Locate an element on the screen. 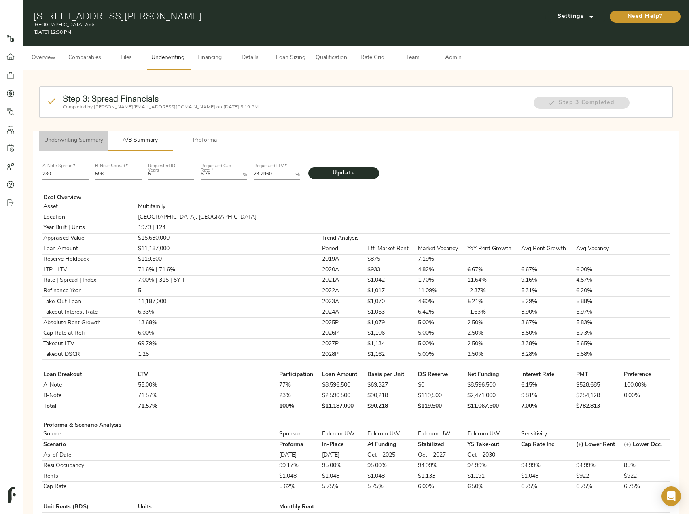 The image size is (689, 514). td: 5.73% is located at coordinates (599, 334).